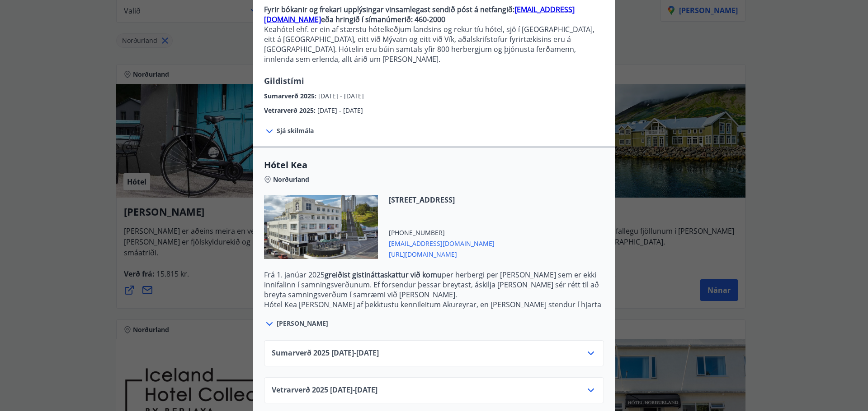 This screenshot has height=411, width=868. I want to click on span: Norðurland, so click(291, 180).